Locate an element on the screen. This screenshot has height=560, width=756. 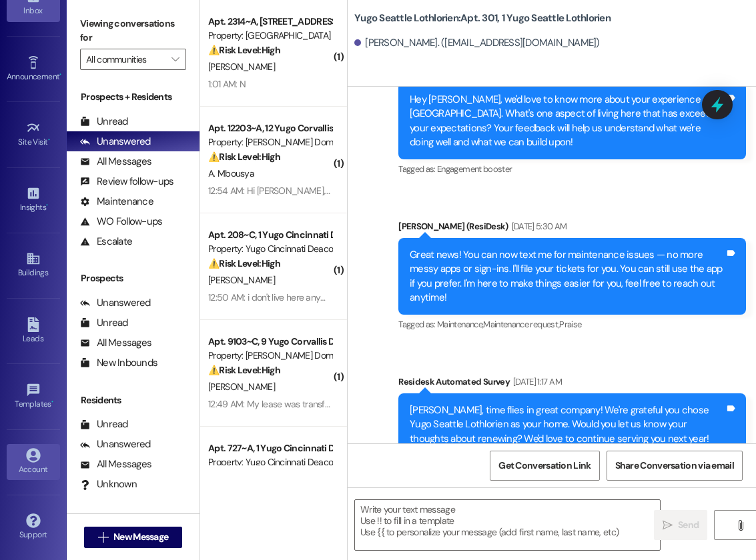
span: Get Conversation Link is located at coordinates (544, 466).